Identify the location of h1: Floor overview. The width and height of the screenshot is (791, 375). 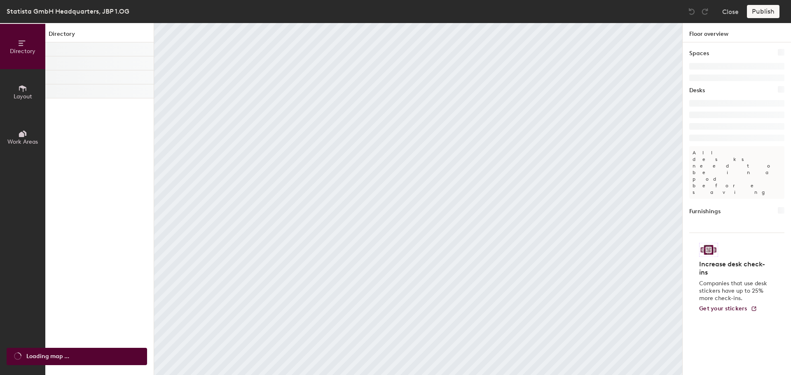
(737, 33).